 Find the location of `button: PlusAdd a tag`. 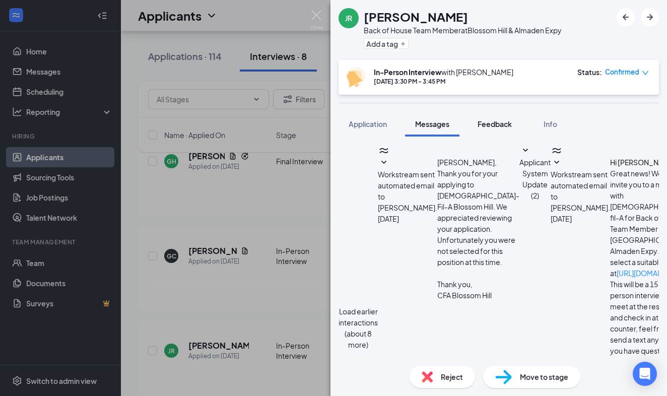

button: PlusAdd a tag is located at coordinates (386, 43).